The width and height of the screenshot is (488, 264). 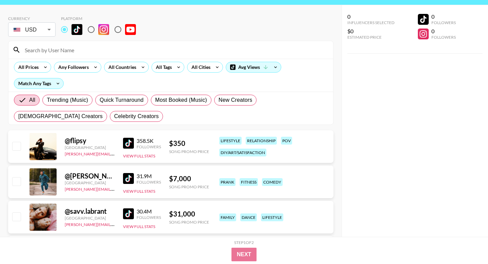 I want to click on div: @ savv.labrant, so click(x=90, y=211).